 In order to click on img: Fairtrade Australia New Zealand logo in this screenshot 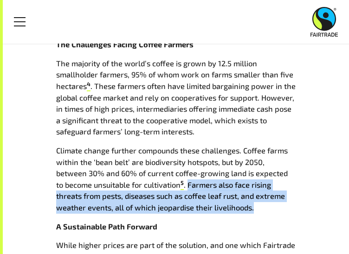, I will do `click(324, 22)`.